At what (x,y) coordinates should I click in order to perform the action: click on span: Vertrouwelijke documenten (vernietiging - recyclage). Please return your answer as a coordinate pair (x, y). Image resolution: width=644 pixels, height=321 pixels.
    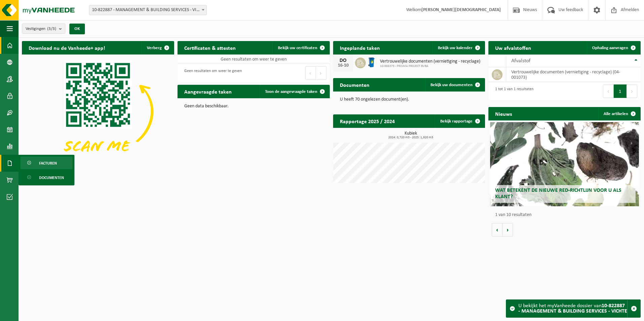
    Looking at the image, I should click on (430, 62).